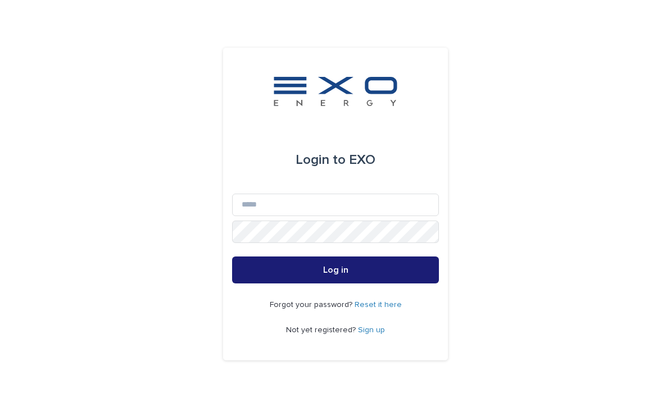 The width and height of the screenshot is (671, 408). I want to click on a: Sign up, so click(371, 330).